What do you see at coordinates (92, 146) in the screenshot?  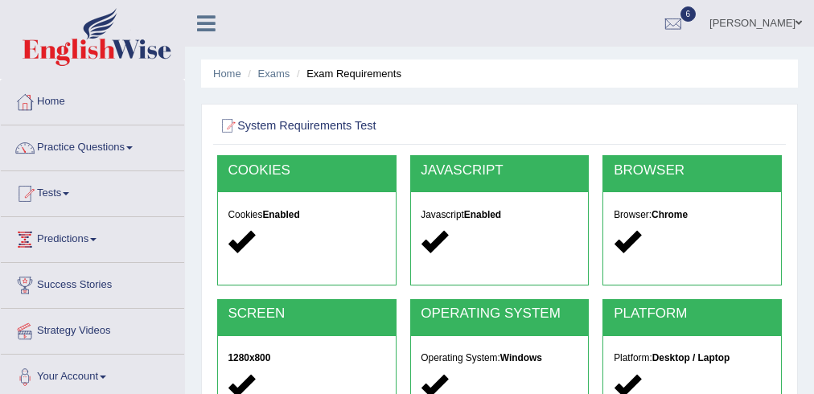 I see `a: Practice Questions` at bounding box center [92, 146].